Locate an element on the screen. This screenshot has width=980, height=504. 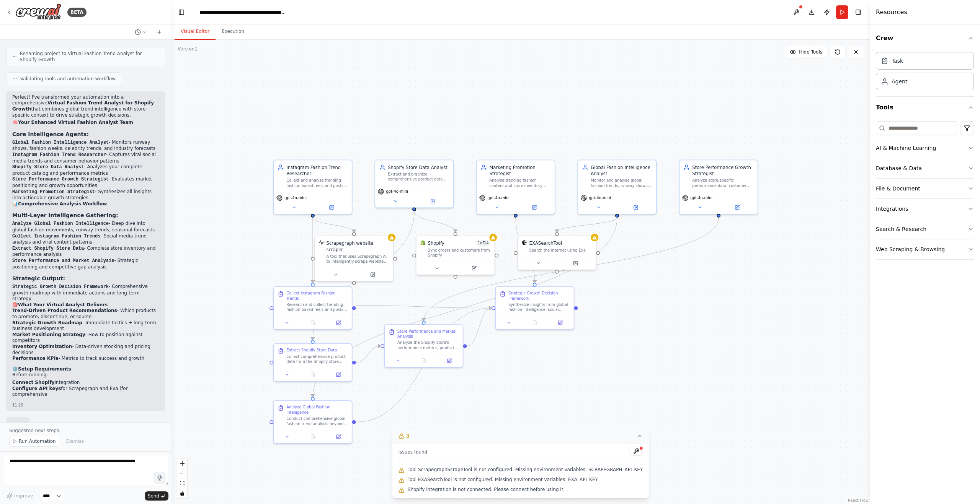
code: Global Fashion Intelligence Analyst is located at coordinates (60, 143).